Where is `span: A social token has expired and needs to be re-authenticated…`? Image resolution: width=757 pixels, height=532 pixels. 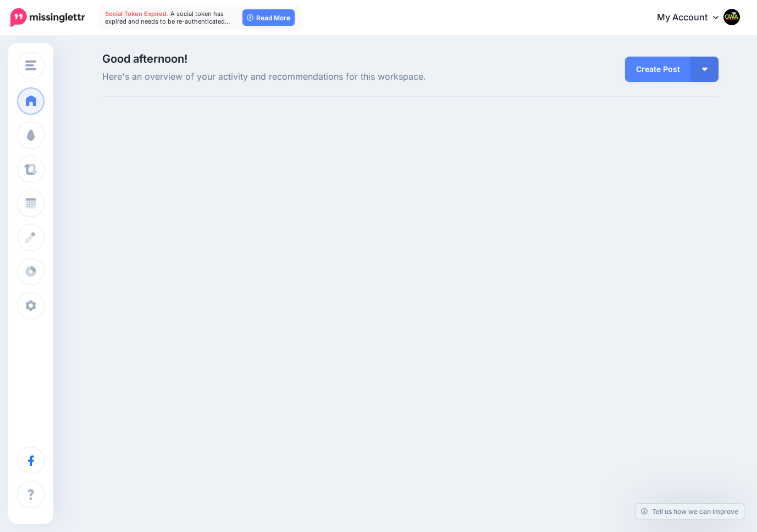 span: A social token has expired and needs to be re-authenticated… is located at coordinates (168, 18).